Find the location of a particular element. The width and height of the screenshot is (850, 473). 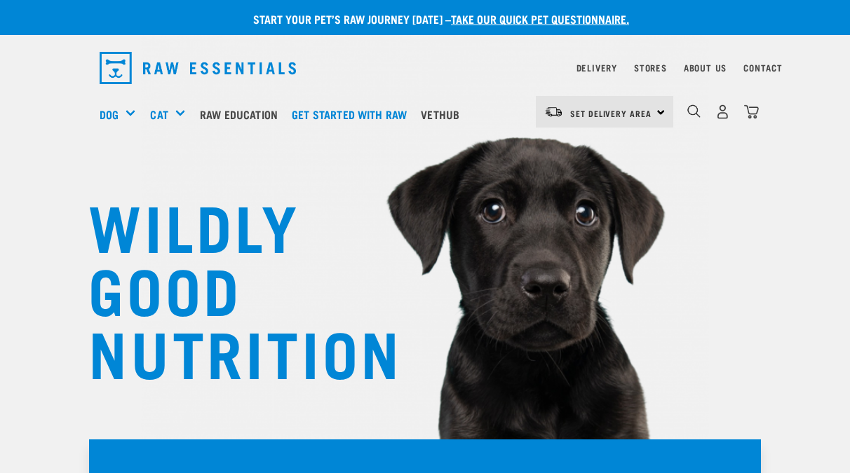

a: Get started with Raw is located at coordinates (353, 114).